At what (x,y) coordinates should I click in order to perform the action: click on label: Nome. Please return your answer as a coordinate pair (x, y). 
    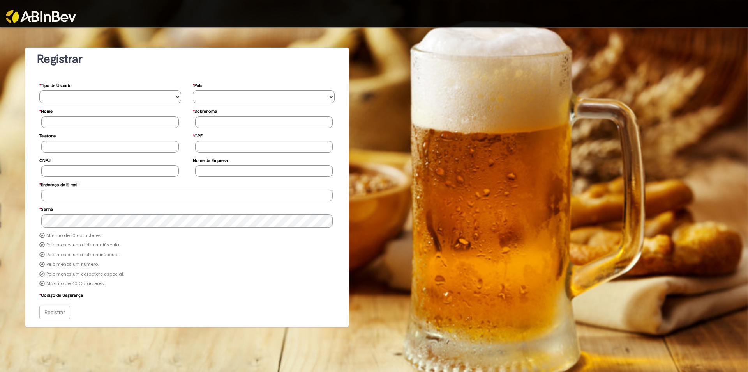
    Looking at the image, I should click on (46, 110).